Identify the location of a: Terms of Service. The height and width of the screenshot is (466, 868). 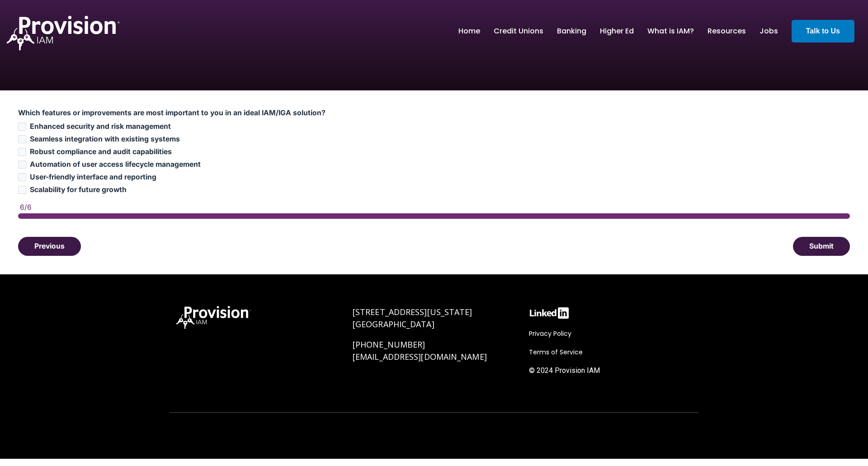
(558, 352).